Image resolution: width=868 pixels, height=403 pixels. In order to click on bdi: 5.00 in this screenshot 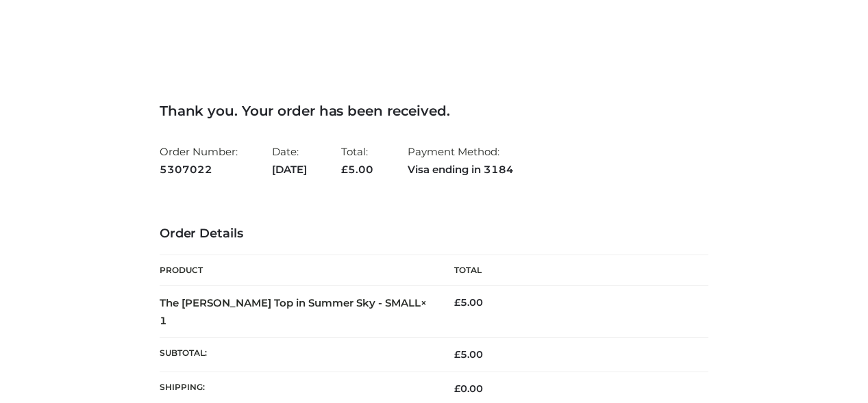, I will do `click(469, 303)`.